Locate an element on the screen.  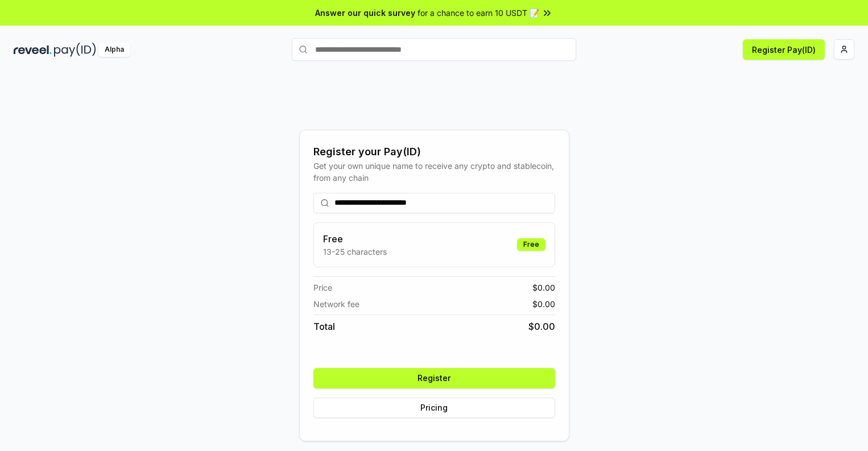
span: Total is located at coordinates (324, 327).